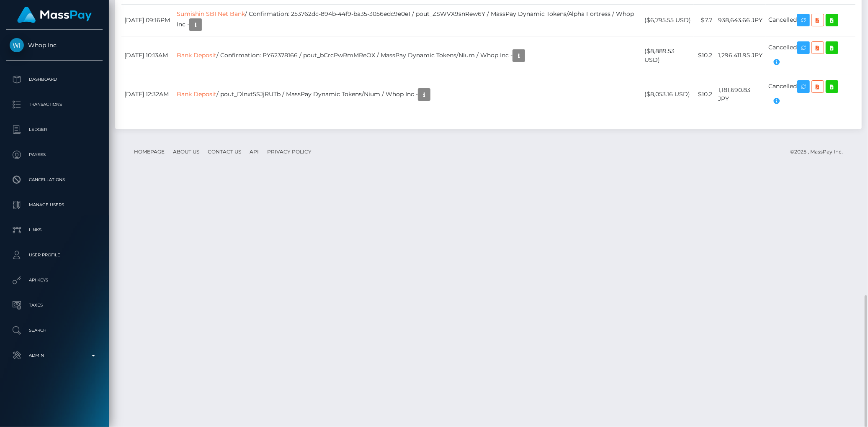 This screenshot has height=427, width=868. Describe the element at coordinates (54, 105) in the screenshot. I see `p: Transactions` at that location.